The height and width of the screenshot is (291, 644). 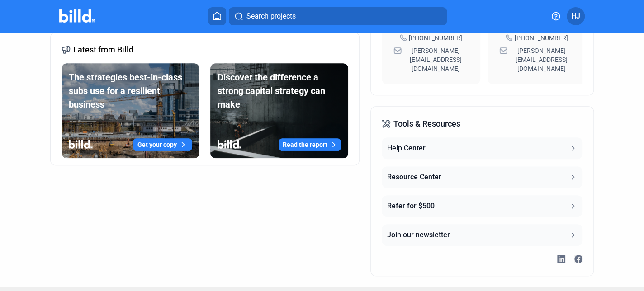 I want to click on button: Resource Center, so click(x=482, y=177).